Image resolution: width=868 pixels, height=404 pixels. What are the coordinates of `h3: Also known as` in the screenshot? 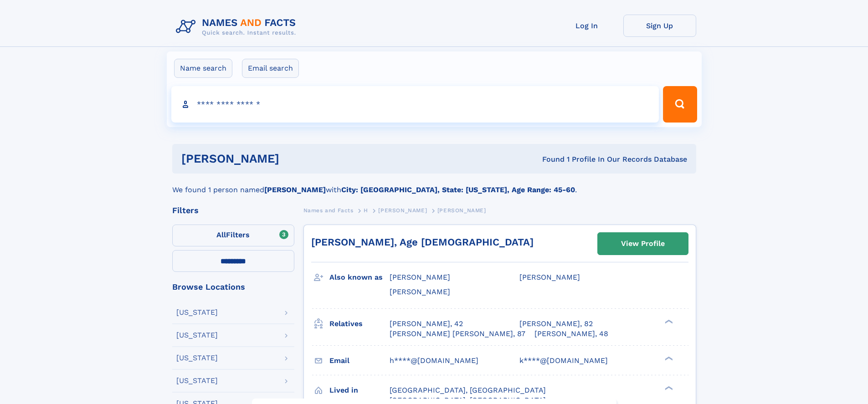 It's located at (359, 277).